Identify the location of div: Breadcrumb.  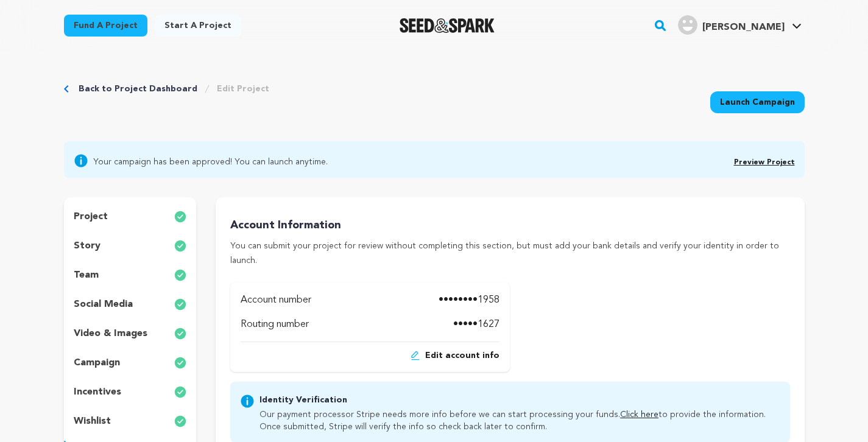
(167, 89).